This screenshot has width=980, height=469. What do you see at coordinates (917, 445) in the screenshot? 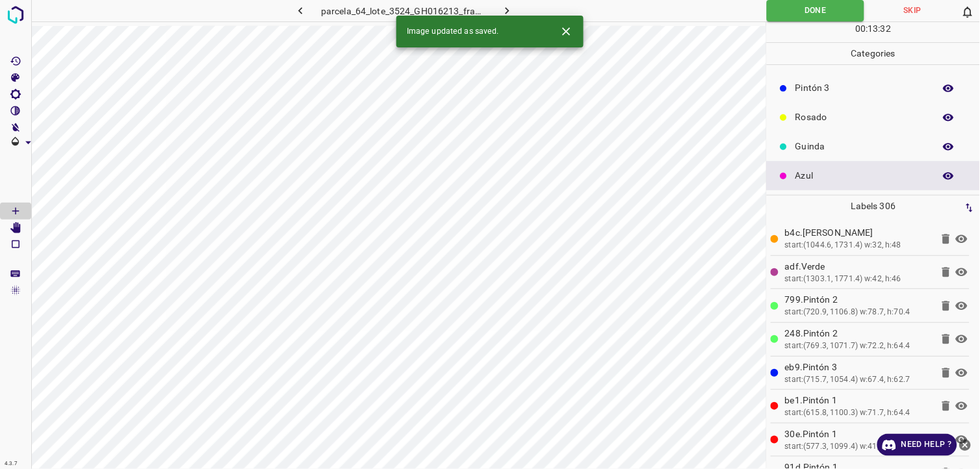
I see `a: Need Help ?` at bounding box center [917, 445].